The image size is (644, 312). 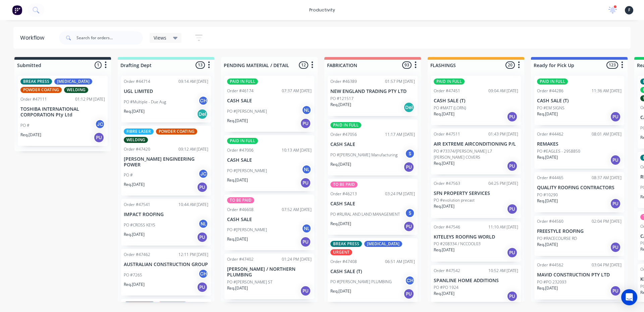 What do you see at coordinates (551, 178) in the screenshot?
I see `div: Order #44465` at bounding box center [551, 178].